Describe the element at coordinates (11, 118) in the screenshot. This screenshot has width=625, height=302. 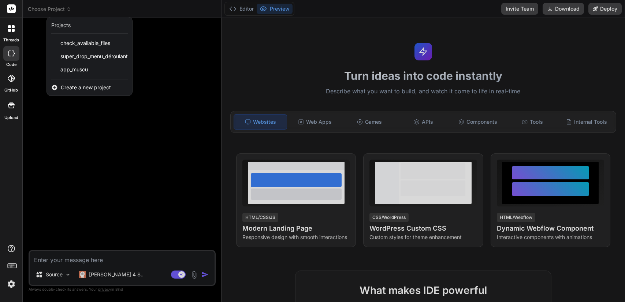
I see `label: Upload` at that location.